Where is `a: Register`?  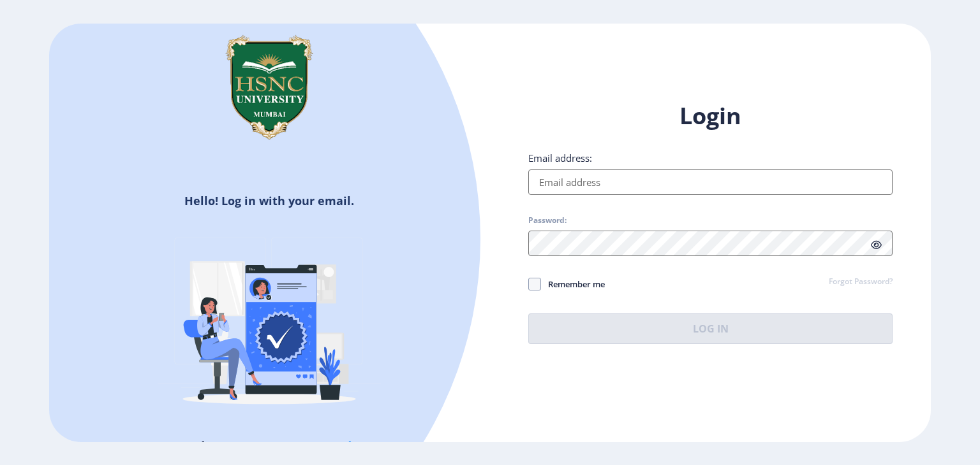 a: Register is located at coordinates (350, 447).